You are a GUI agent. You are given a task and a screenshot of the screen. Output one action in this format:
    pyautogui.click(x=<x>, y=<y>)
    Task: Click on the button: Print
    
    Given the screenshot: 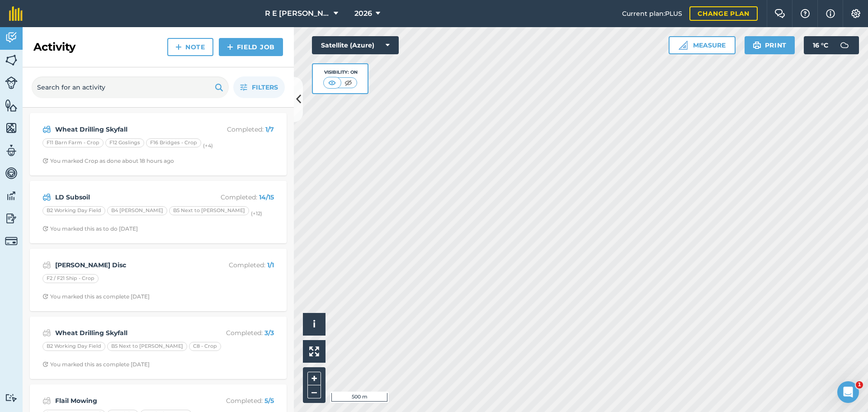 What is the action you would take?
    pyautogui.click(x=770, y=45)
    